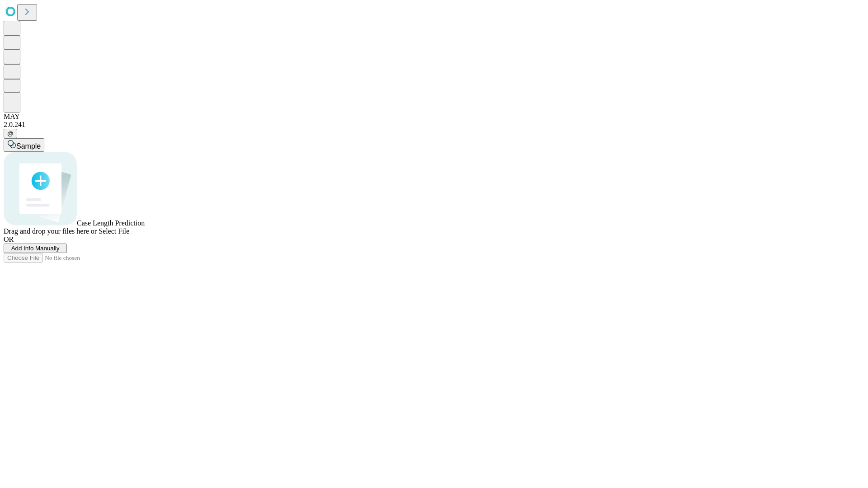  I want to click on span: Select File, so click(114, 231).